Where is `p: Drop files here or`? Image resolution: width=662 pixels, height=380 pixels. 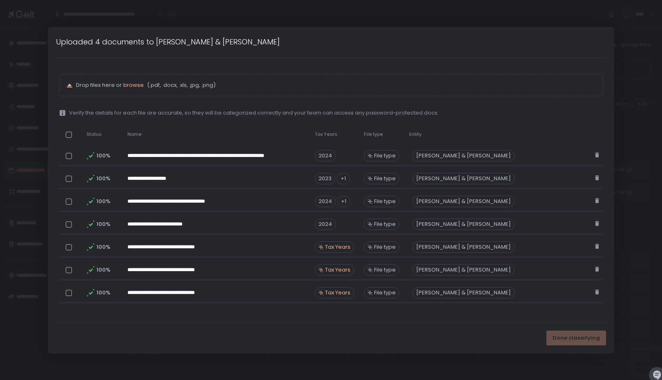 p: Drop files here or is located at coordinates (336, 85).